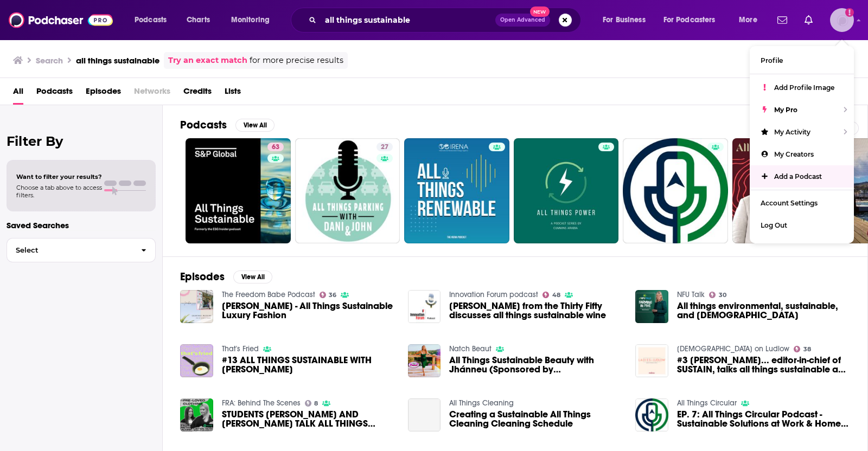 The image size is (868, 451). I want to click on img: EP. 7: All Things Circular Podcast - Sustainable Solutions at Work & Home w/ Stephanie Krubsack, so click(651, 415).